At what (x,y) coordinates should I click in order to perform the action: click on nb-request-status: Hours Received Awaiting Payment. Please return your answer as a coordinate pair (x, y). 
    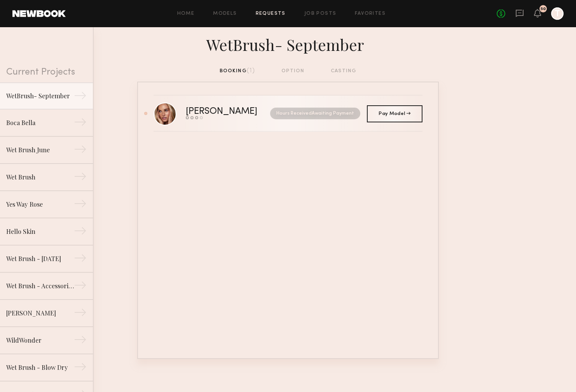
    Looking at the image, I should click on (315, 113).